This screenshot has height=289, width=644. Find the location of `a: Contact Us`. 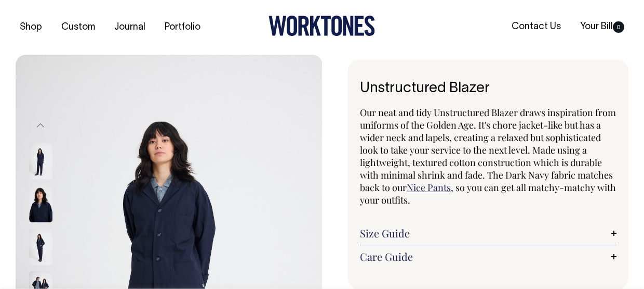

a: Contact Us is located at coordinates (536, 26).